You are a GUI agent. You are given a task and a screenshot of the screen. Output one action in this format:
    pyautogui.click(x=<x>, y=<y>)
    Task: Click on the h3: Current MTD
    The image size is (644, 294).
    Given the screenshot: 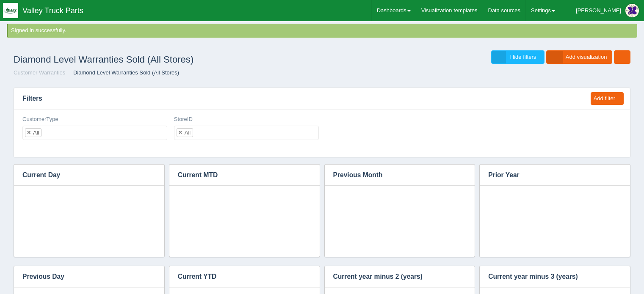 What is the action you would take?
    pyautogui.click(x=238, y=175)
    